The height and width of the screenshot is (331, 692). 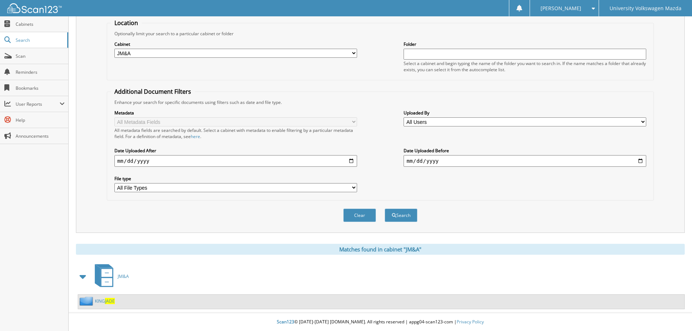 What do you see at coordinates (525, 67) in the screenshot?
I see `div: Select a cabinet and begin typing the name of the folder you want to search in. If the name match...` at bounding box center [525, 67].